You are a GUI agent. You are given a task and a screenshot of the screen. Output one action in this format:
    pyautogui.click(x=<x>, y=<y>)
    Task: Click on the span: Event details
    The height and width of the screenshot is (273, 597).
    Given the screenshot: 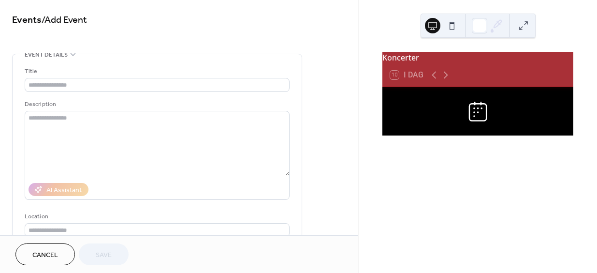 What is the action you would take?
    pyautogui.click(x=46, y=55)
    